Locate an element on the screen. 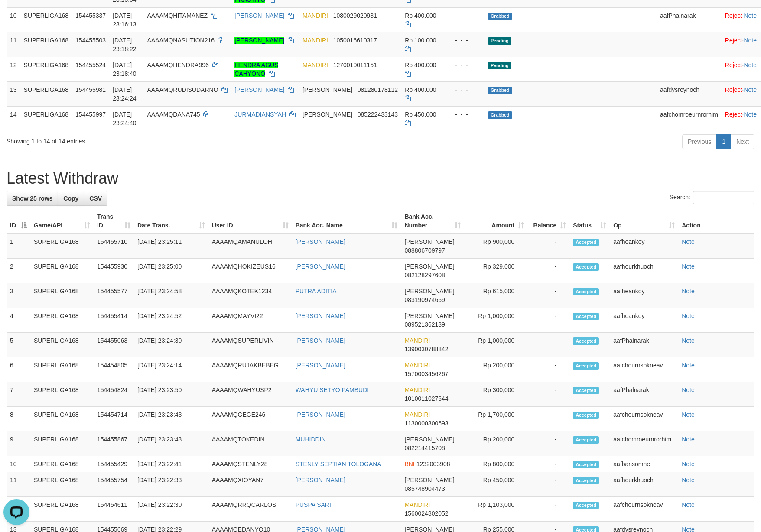 The image size is (761, 532). td: 6 is located at coordinates (18, 369).